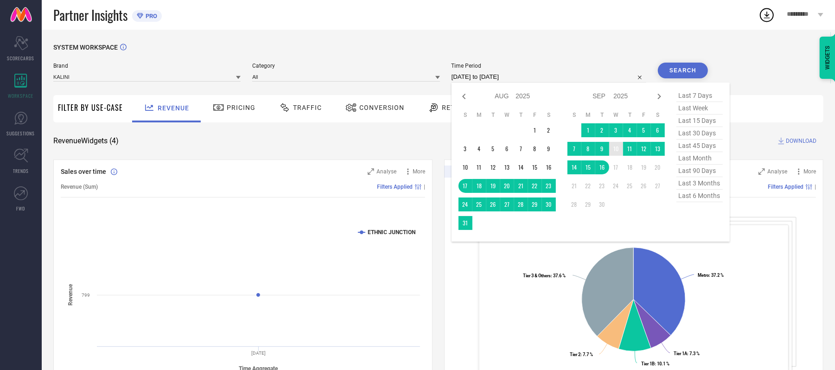 This screenshot has width=835, height=370. I want to click on tspan: Tier 1B, so click(648, 363).